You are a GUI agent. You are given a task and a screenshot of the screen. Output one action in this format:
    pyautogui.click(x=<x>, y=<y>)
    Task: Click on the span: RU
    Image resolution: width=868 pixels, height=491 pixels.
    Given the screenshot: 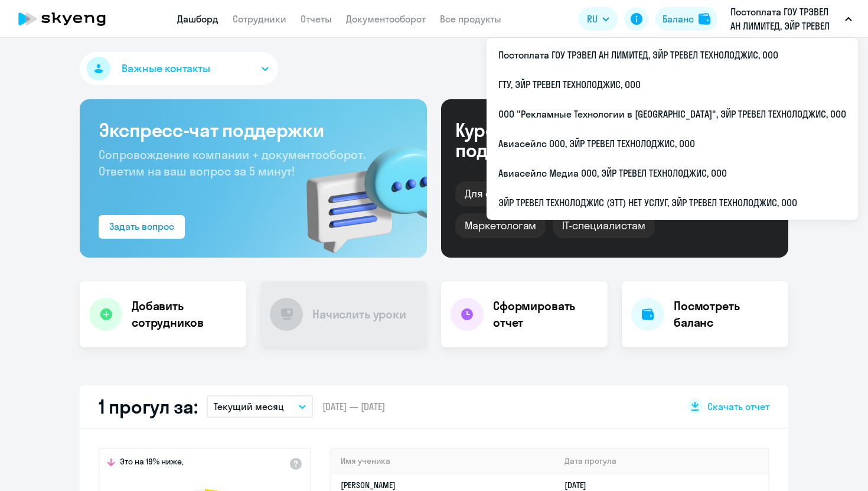 What is the action you would take?
    pyautogui.click(x=593, y=19)
    